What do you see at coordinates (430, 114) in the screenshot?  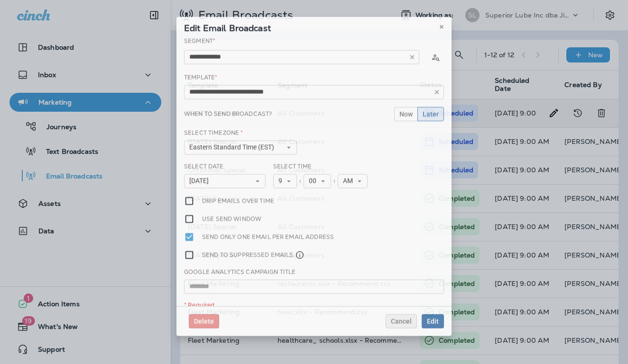 I see `button: Later` at bounding box center [430, 114].